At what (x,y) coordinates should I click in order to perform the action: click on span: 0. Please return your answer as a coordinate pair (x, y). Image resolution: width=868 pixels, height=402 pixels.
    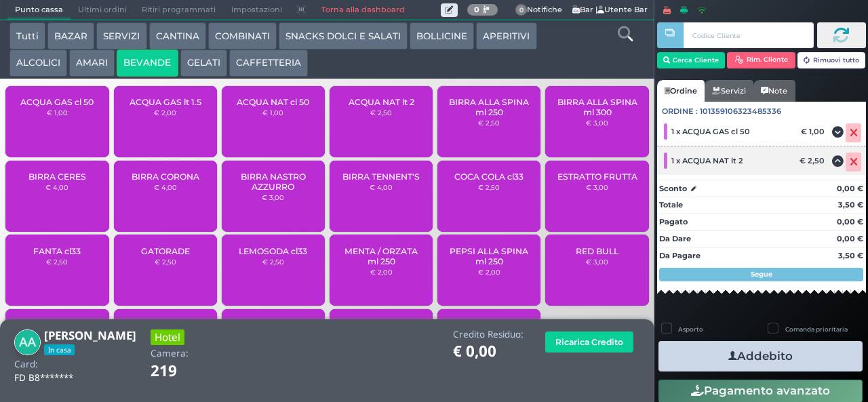
    Looking at the image, I should click on (522, 10).